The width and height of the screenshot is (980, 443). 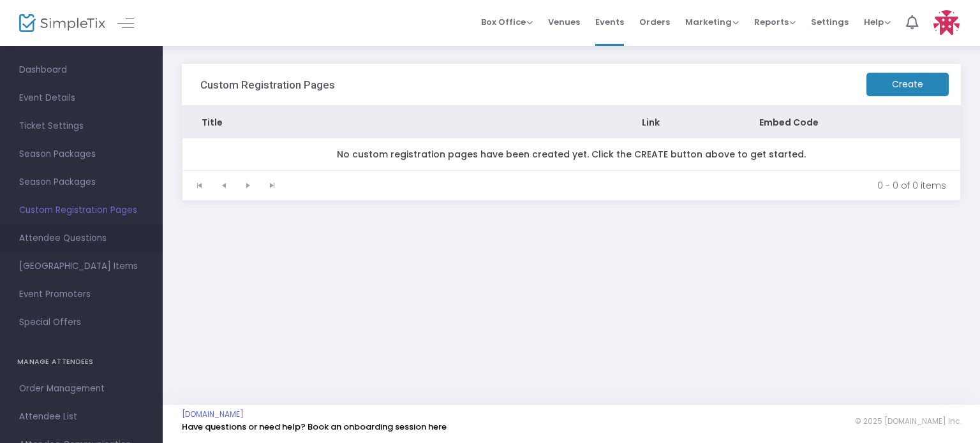 I want to click on span: Event Details, so click(x=81, y=98).